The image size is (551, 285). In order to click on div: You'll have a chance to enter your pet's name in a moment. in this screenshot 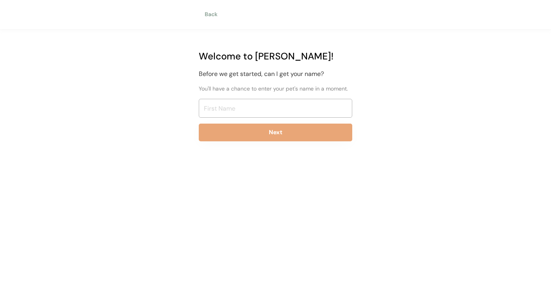, I will do `click(276, 89)`.